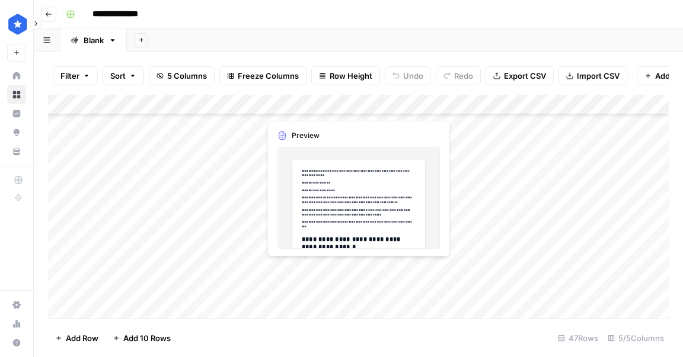 This screenshot has height=357, width=683. What do you see at coordinates (598, 76) in the screenshot?
I see `span: Import CSV` at bounding box center [598, 76].